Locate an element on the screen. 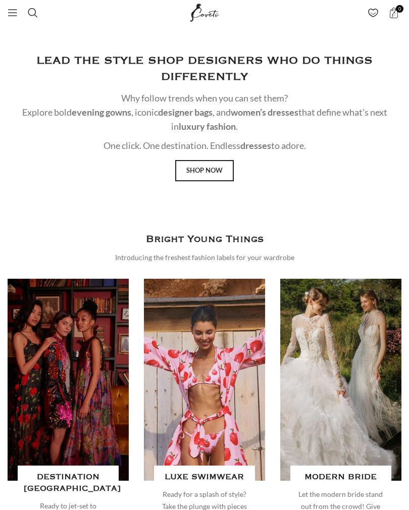 The image size is (409, 510). p: One click. One destination. Endless to adore. is located at coordinates (205, 146).